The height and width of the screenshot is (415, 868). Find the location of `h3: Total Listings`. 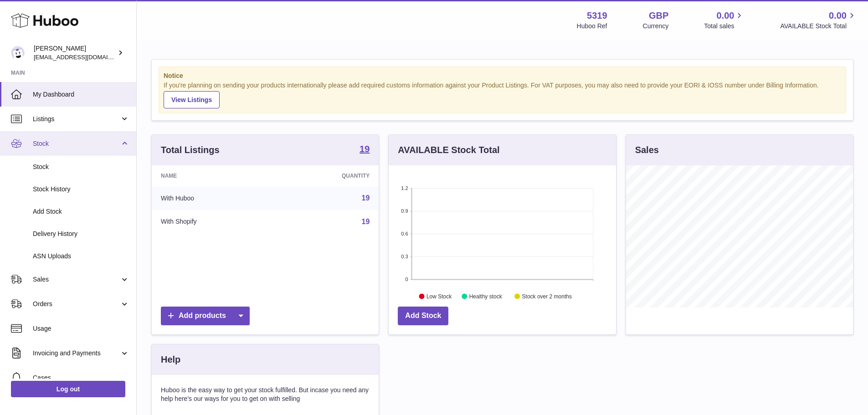

h3: Total Listings is located at coordinates (190, 150).